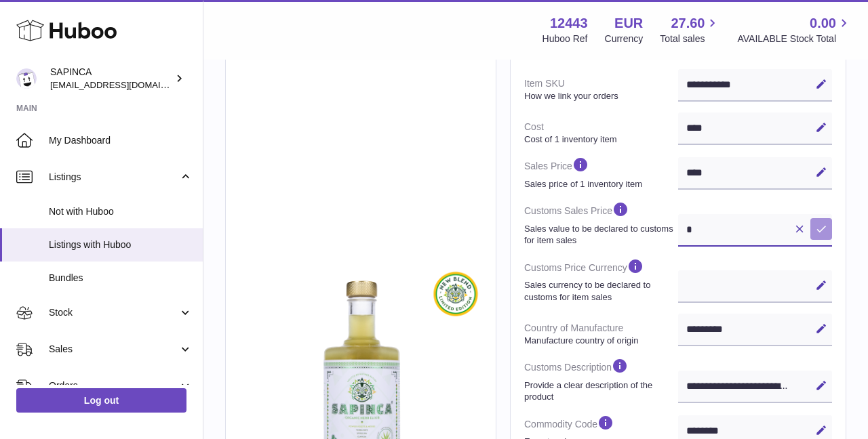  What do you see at coordinates (27, 79) in the screenshot?
I see `img: info@sapinca.com` at bounding box center [27, 79].